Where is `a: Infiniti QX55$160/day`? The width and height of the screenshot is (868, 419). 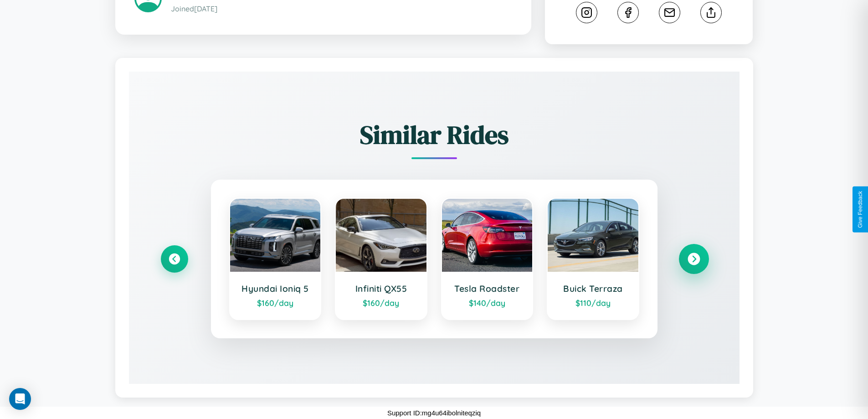
a: Infiniti QX55$160/day is located at coordinates (381, 259).